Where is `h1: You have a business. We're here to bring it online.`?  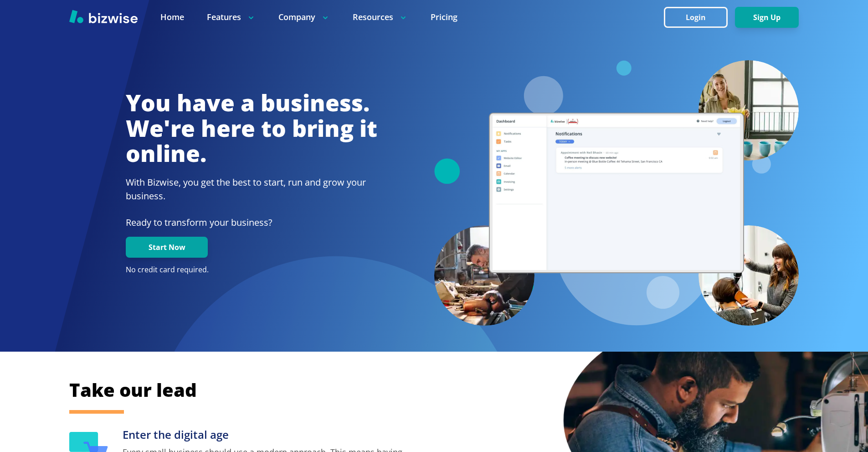
h1: You have a business. We're here to bring it online. is located at coordinates (252, 128).